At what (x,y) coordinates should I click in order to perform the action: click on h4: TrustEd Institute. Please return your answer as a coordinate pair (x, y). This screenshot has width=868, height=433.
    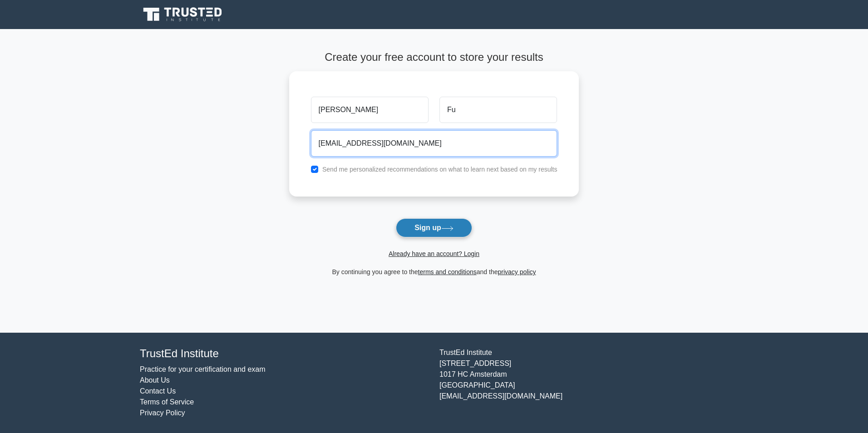
    Looking at the image, I should click on (284, 354).